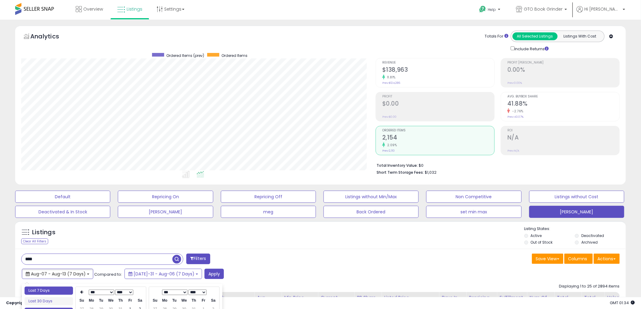  I want to click on label: Active, so click(536, 236).